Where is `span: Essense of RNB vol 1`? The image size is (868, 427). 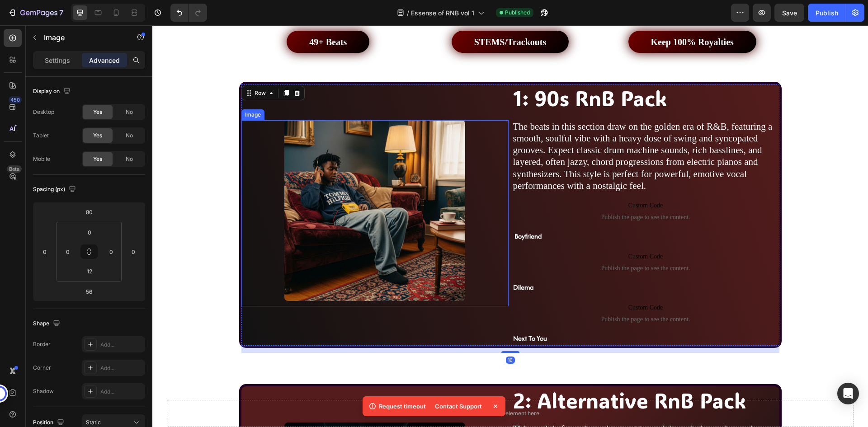 span: Essense of RNB vol 1 is located at coordinates (442, 13).